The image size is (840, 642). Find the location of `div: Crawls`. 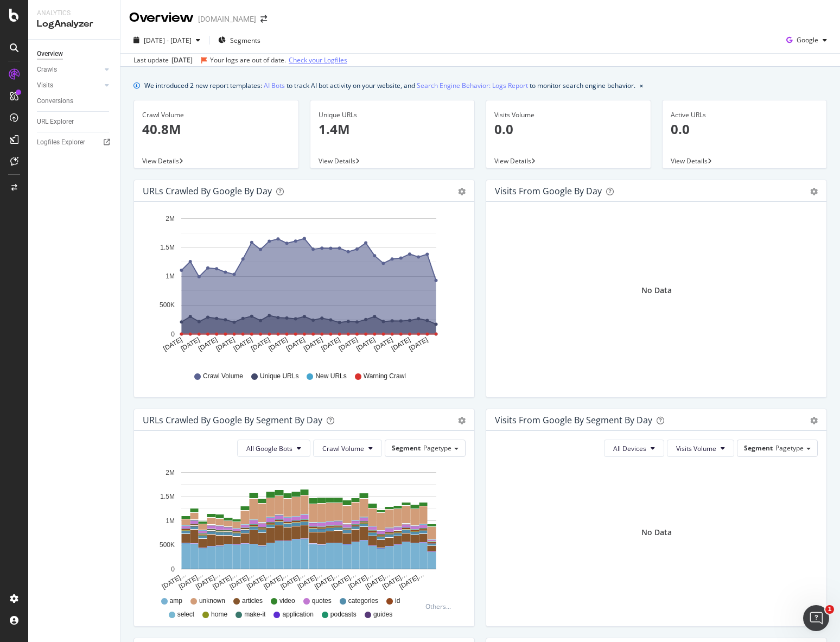

div: Crawls is located at coordinates (47, 70).